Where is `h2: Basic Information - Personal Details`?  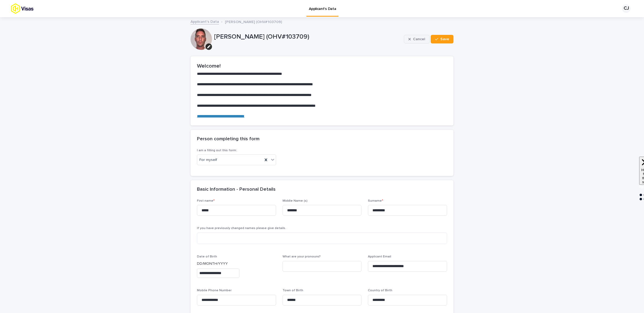 h2: Basic Information - Personal Details is located at coordinates (236, 190).